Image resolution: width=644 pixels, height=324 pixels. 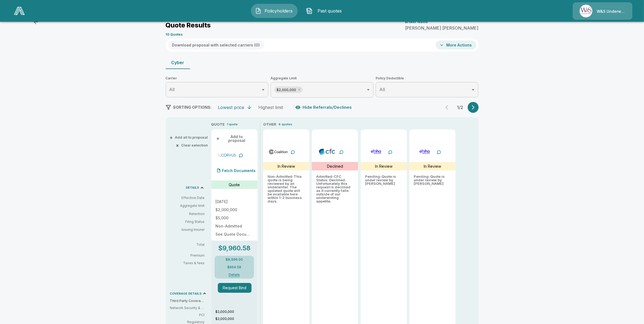 What do you see at coordinates (187, 230) in the screenshot?
I see `p: Issuing Insurer` at bounding box center [187, 230].